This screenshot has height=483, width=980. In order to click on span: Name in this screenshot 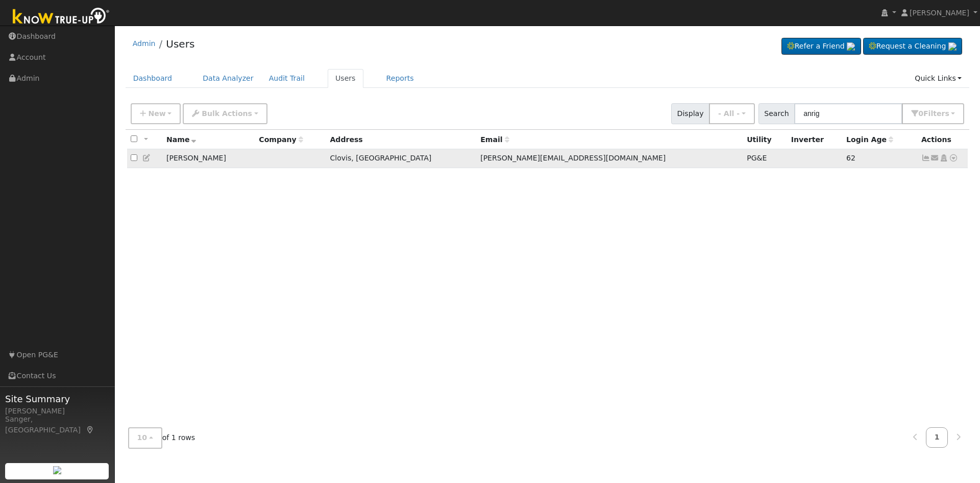, I will do `click(181, 139)`.